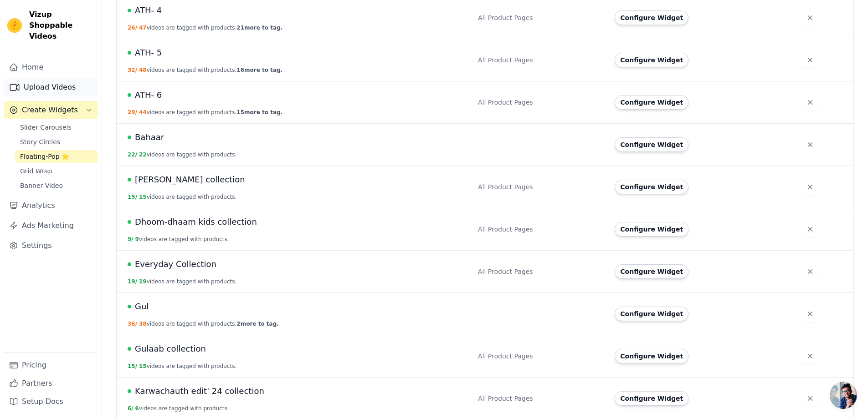 The width and height of the screenshot is (868, 418). I want to click on div: Open chat, so click(843, 395).